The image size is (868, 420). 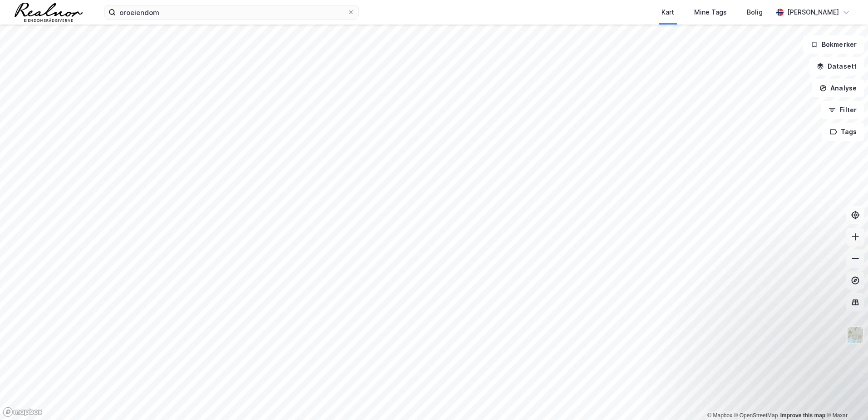 I want to click on button: Tags, so click(x=843, y=132).